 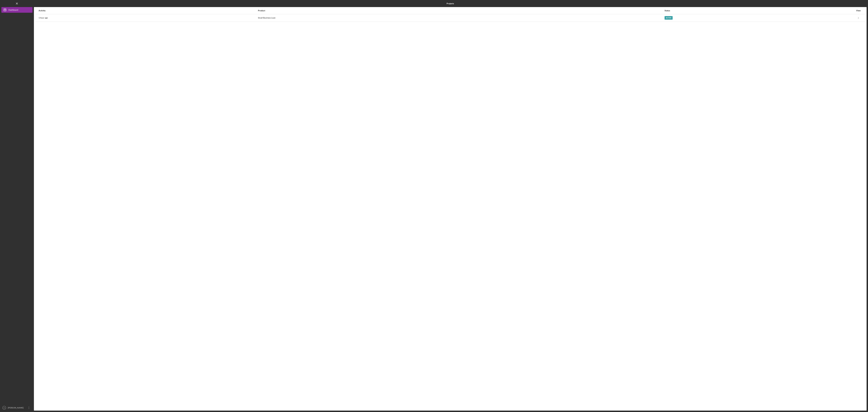 I want to click on a: Dashboard, so click(x=17, y=10).